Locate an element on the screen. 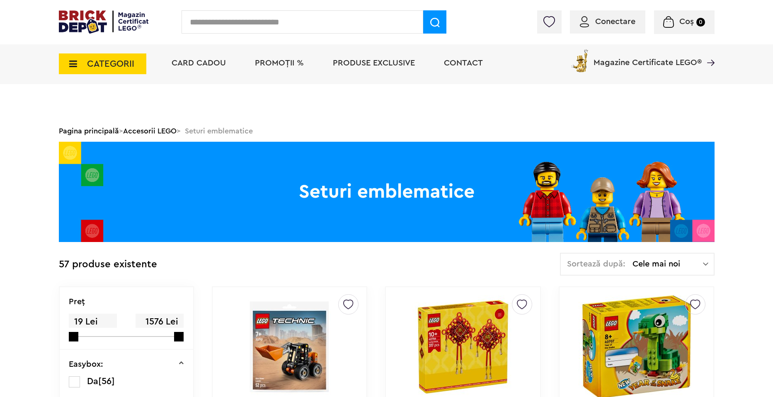  span: Conectare is located at coordinates (615, 22).